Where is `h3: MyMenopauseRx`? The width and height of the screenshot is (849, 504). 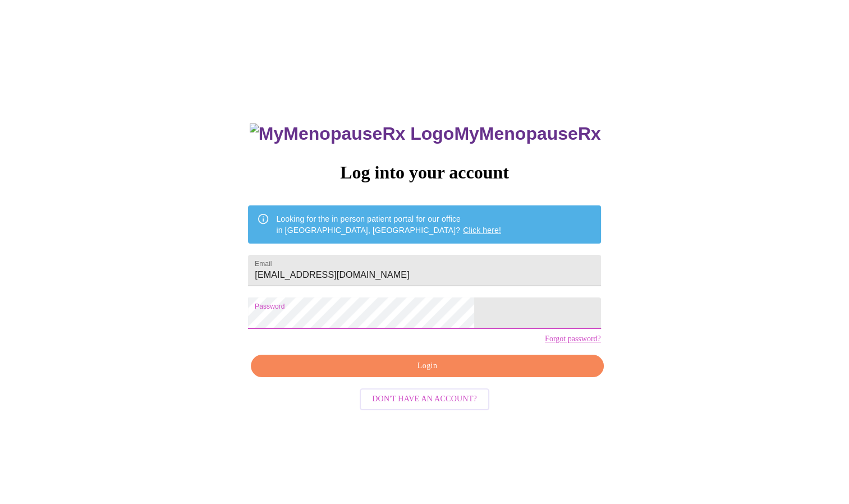
h3: MyMenopauseRx is located at coordinates (425, 134).